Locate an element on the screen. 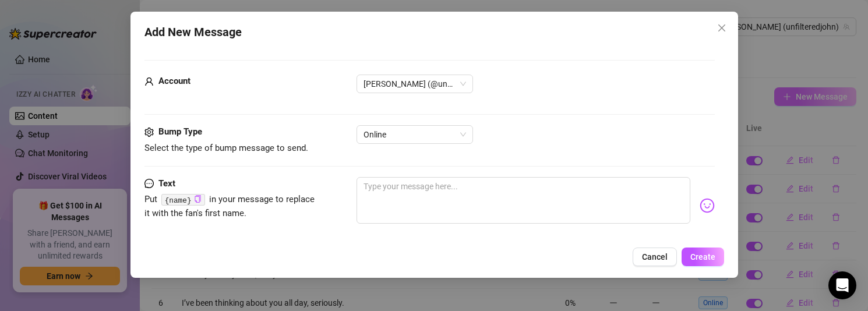 Image resolution: width=868 pixels, height=311 pixels. span: Close is located at coordinates (722, 28).